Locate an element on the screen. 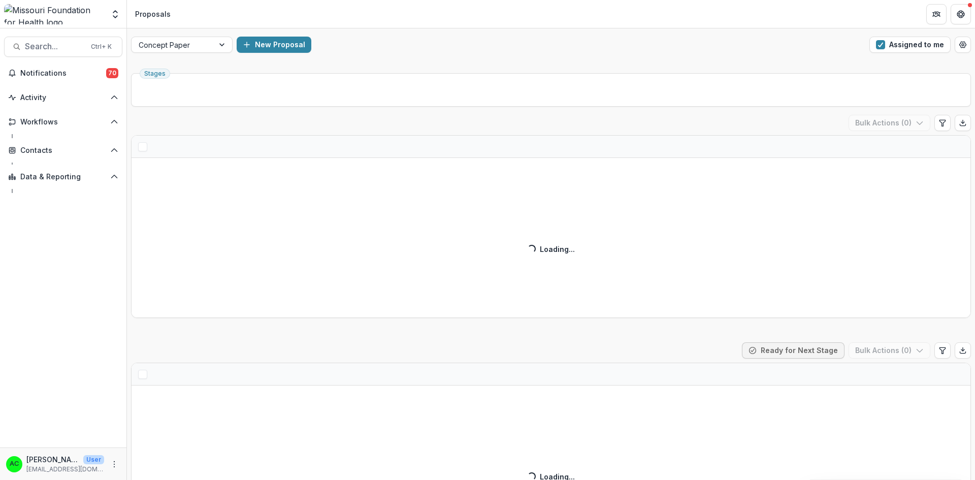 This screenshot has width=975, height=480. span: 70 is located at coordinates (112, 73).